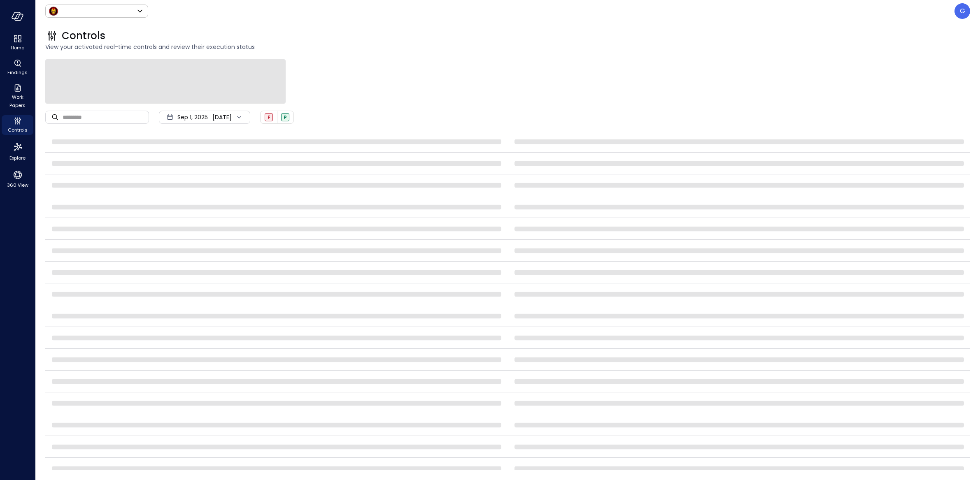  Describe the element at coordinates (285, 118) in the screenshot. I see `div: Passed` at that location.